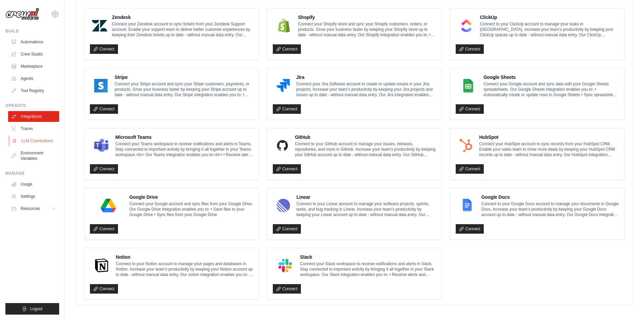  Describe the element at coordinates (108, 205) in the screenshot. I see `img: Google Drive Logo` at that location.